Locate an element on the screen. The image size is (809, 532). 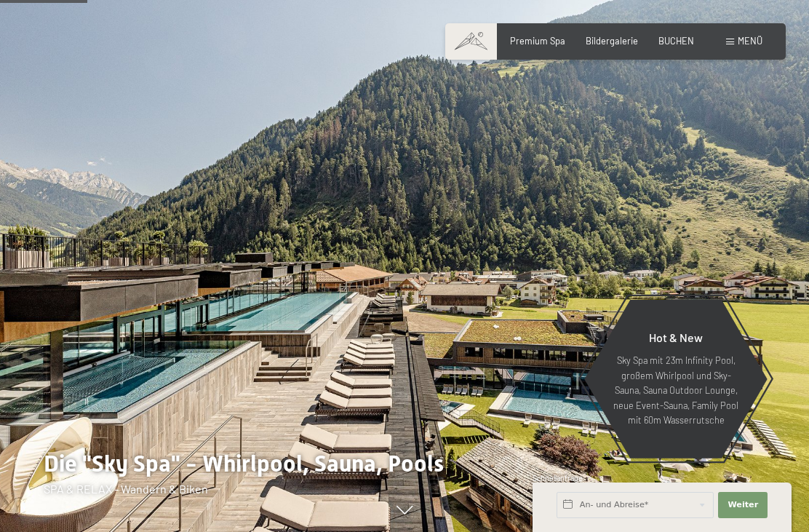
span: Hot & New is located at coordinates (676, 337).